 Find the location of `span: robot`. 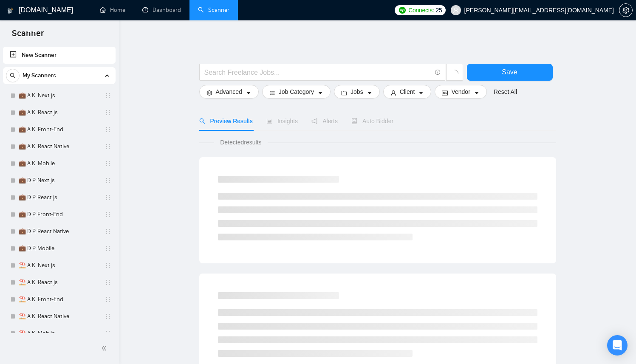

span: robot is located at coordinates (354, 121).